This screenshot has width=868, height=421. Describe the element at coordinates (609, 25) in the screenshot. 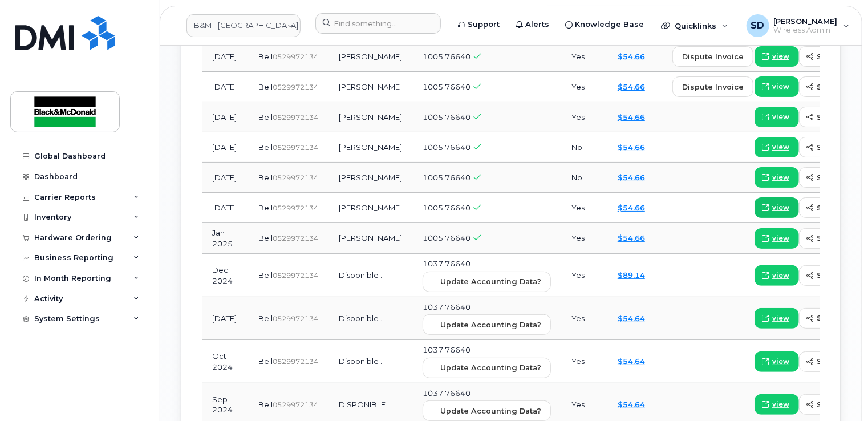

I see `span: Knowledge Base` at that location.